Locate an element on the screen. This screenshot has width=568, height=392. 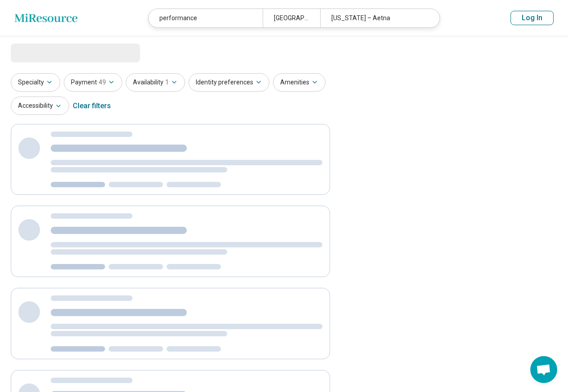
button: Amenities is located at coordinates (299, 82).